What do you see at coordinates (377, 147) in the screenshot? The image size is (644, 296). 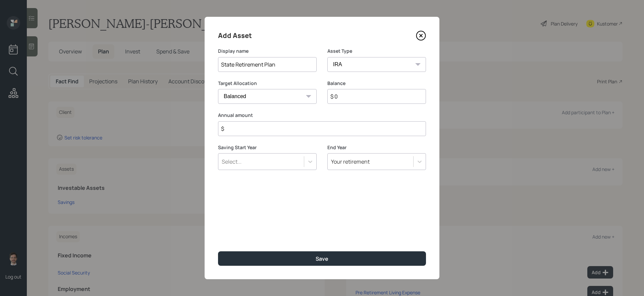 I see `label: End Year` at bounding box center [377, 147].